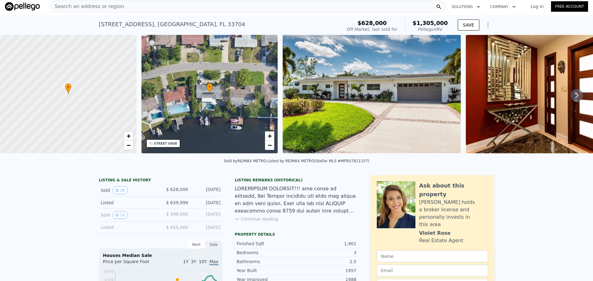 The image size is (593, 281). I want to click on div: Rent, so click(196, 245).